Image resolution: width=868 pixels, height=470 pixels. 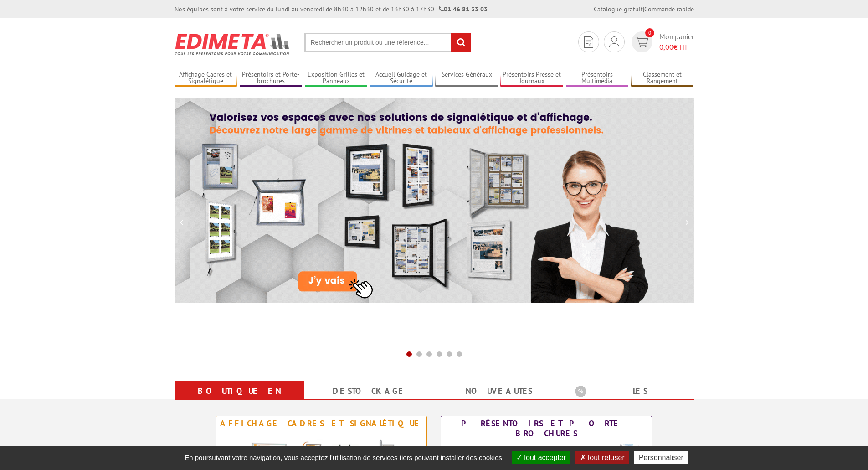 What do you see at coordinates (666, 47) in the screenshot?
I see `span: 0,00` at bounding box center [666, 47].